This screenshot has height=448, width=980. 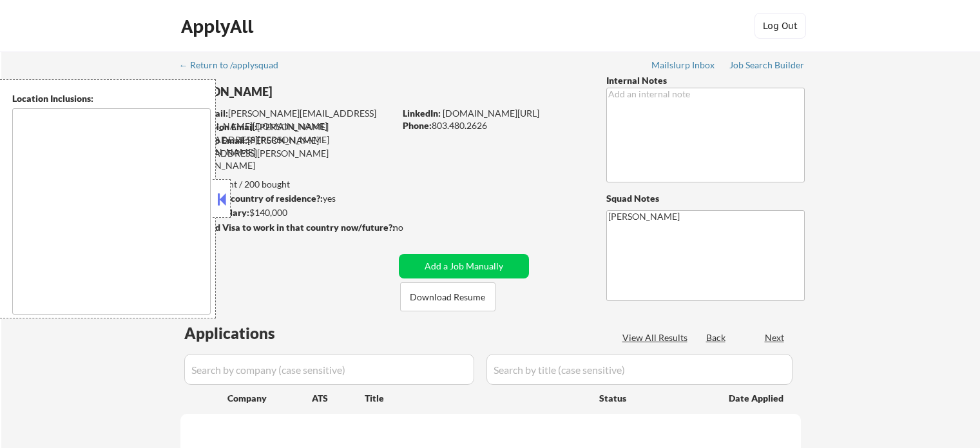 What do you see at coordinates (494, 125) in the screenshot?
I see `div: 803.480.2626` at bounding box center [494, 125].